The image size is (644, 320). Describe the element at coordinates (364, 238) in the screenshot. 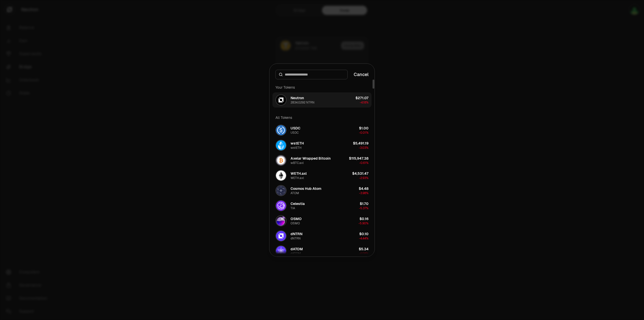

I see `span: -4.44%` at that location.